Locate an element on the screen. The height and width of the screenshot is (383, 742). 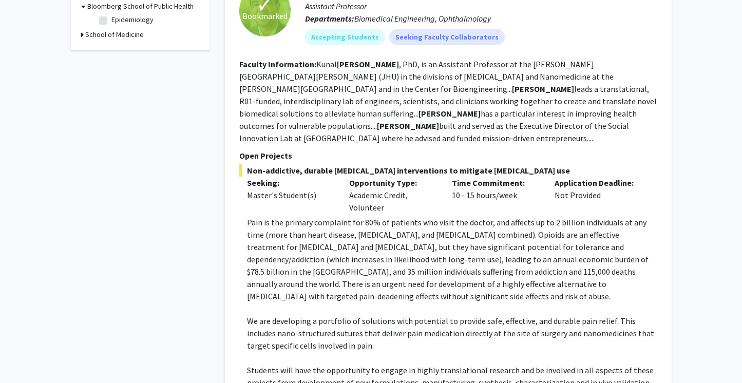
span: Biomedical Engineering, Ophthalmology is located at coordinates (423, 18).